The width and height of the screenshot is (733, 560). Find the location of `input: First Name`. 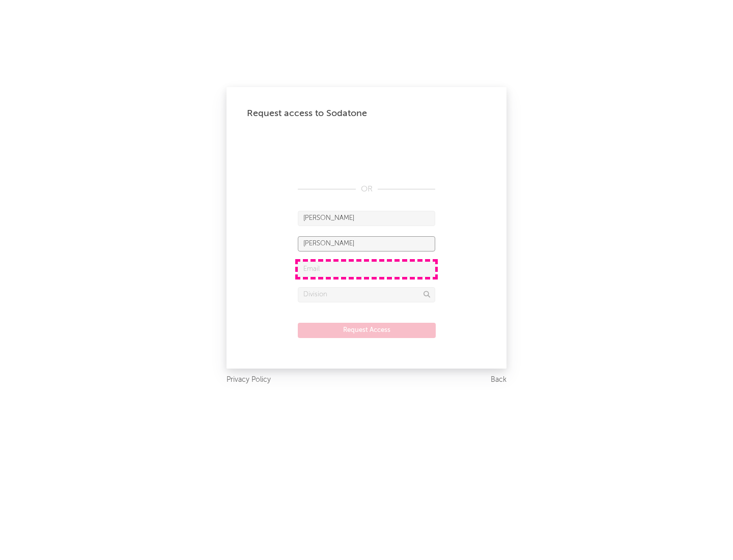

input: First Name is located at coordinates (367, 218).